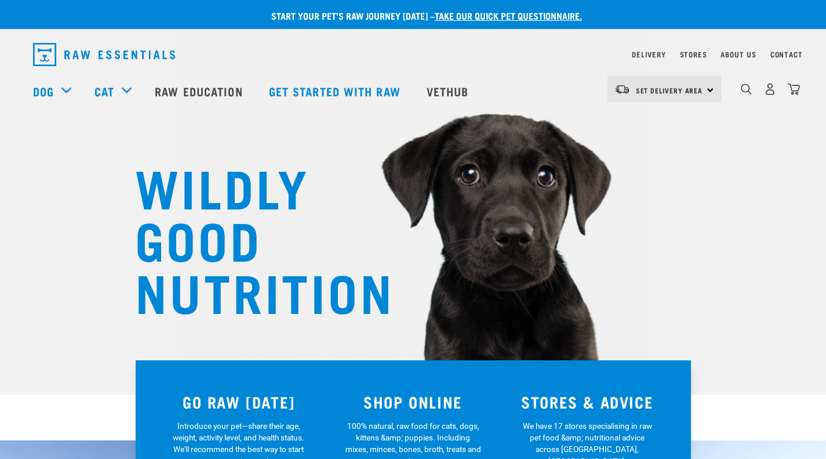 Image resolution: width=826 pixels, height=459 pixels. Describe the element at coordinates (787, 54) in the screenshot. I see `a: Contact` at that location.